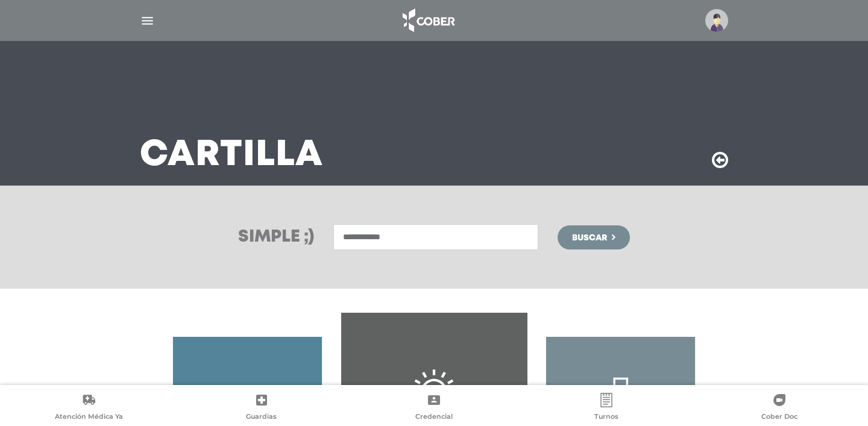 The image size is (868, 426). Describe the element at coordinates (594, 237) in the screenshot. I see `button: Buscar` at that location.